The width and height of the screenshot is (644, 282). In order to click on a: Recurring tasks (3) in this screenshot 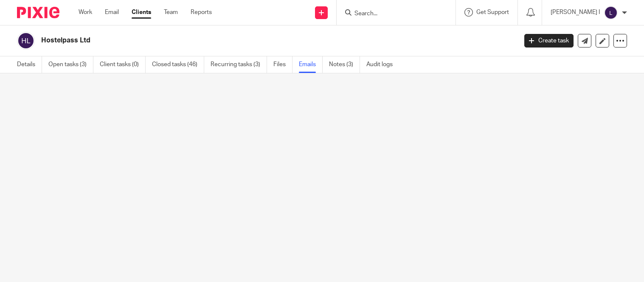, I will do `click(239, 64)`.